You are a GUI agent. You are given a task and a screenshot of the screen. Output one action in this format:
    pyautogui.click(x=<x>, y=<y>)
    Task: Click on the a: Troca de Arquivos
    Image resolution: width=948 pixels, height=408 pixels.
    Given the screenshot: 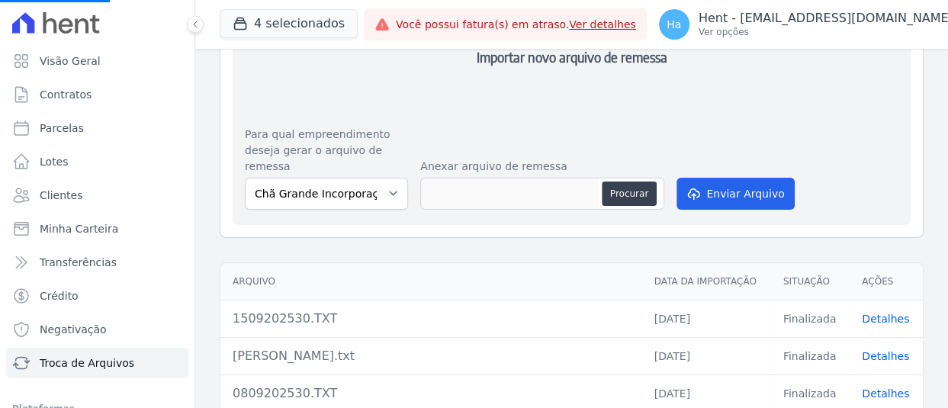 What is the action you would take?
    pyautogui.click(x=97, y=363)
    